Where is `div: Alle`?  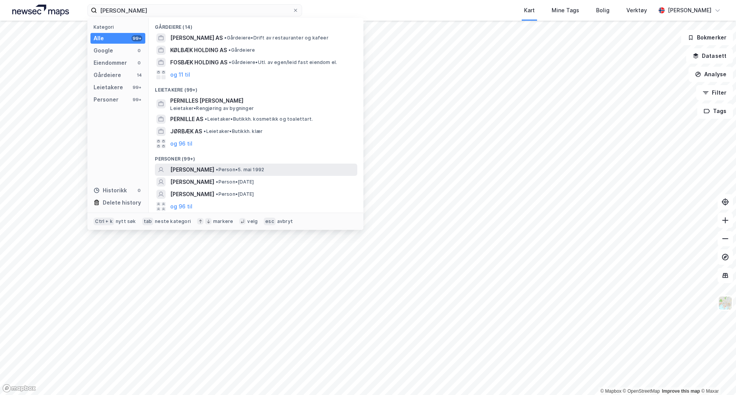
div: Alle is located at coordinates (99, 38).